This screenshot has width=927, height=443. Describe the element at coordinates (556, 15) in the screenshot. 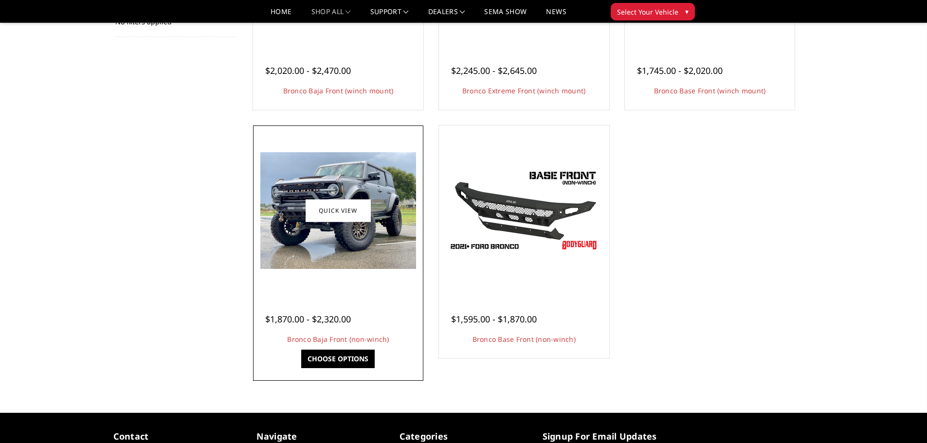

I see `a: News` at that location.